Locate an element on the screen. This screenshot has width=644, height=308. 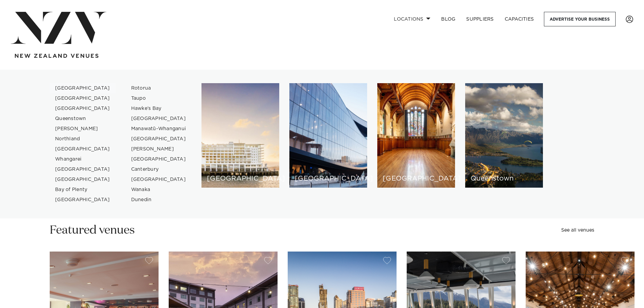
a: Taupo is located at coordinates (159, 98).